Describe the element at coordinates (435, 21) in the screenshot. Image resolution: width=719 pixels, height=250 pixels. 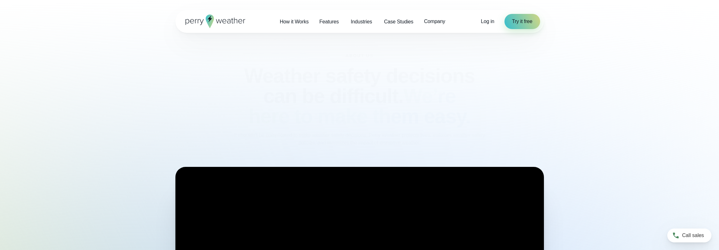
I see `span: Company` at that location.